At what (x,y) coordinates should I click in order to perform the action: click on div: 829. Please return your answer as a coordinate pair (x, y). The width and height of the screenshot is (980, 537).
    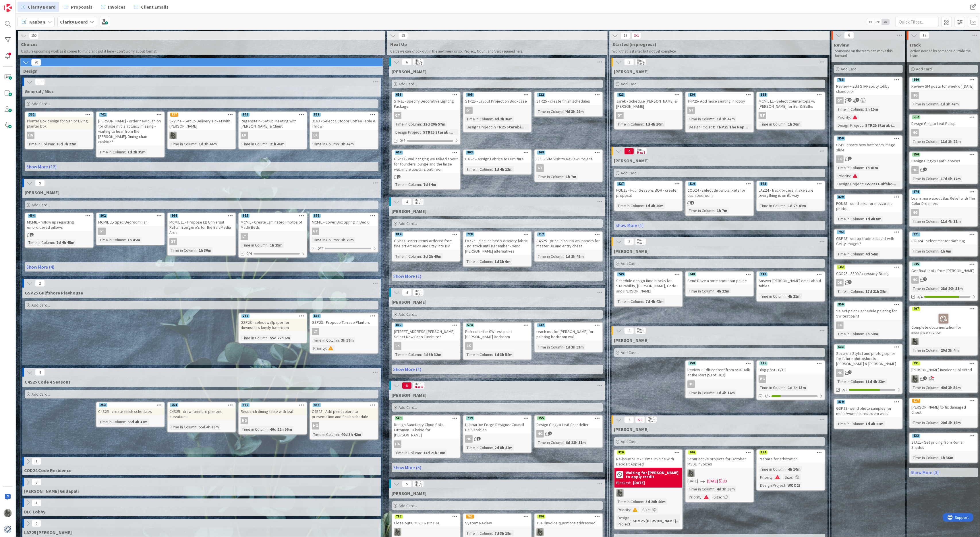
    Looking at the image, I should click on (868, 197).